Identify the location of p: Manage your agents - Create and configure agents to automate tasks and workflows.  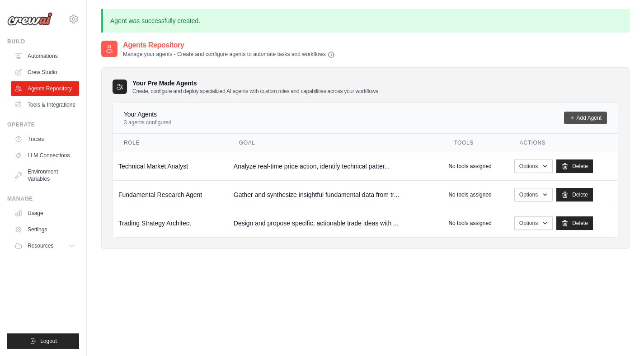
(229, 54).